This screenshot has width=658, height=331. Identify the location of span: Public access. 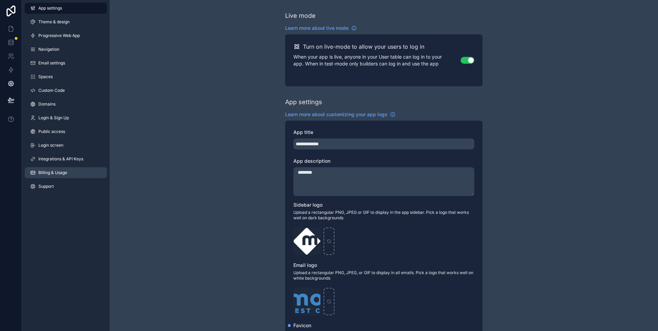
(52, 132).